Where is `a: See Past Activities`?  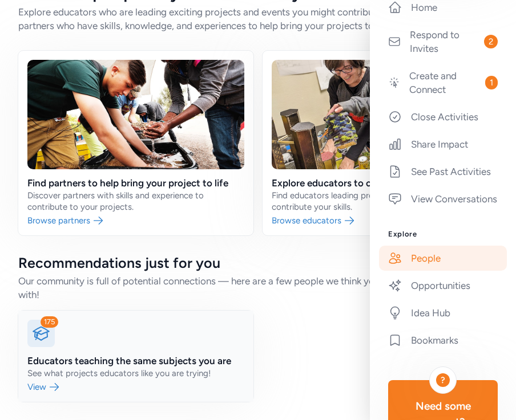
a: See Past Activities is located at coordinates (442, 172).